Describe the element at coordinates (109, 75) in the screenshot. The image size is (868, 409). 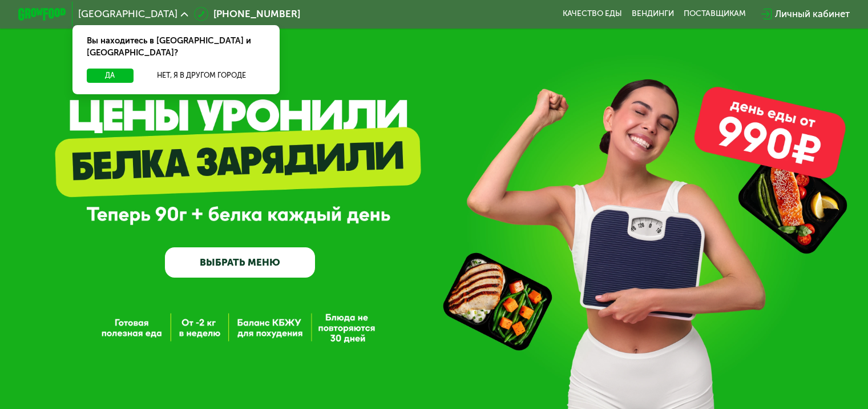
I see `button: Да` at that location.